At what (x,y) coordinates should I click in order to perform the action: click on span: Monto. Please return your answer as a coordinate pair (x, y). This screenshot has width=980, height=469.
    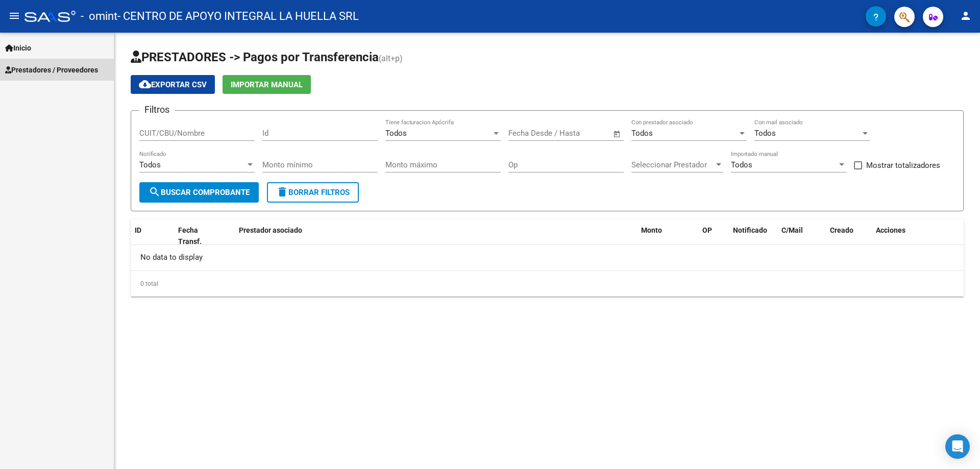
    Looking at the image, I should click on (651, 230).